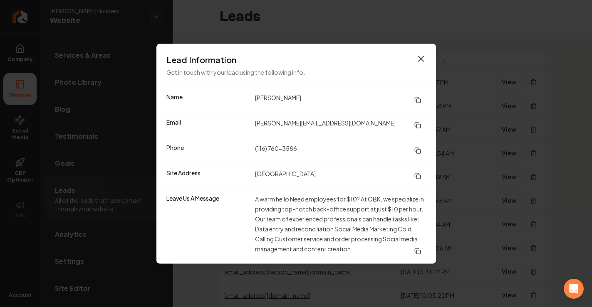 The width and height of the screenshot is (592, 307). I want to click on dt: Phone, so click(207, 151).